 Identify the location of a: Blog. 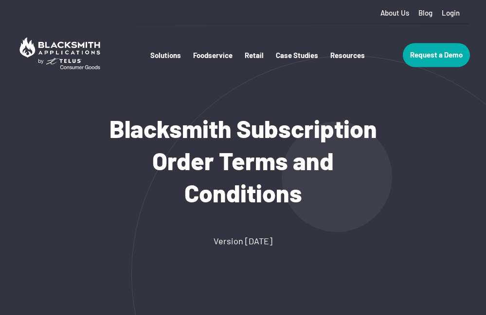
(426, 13).